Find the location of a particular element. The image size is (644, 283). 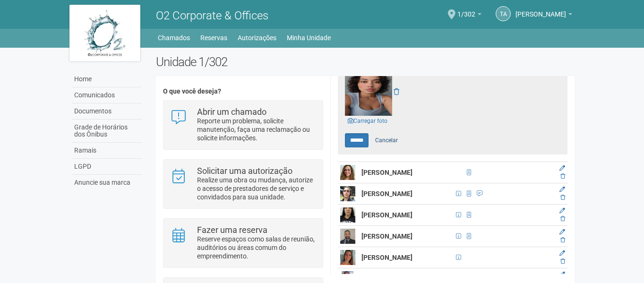

a: 1/302 is located at coordinates (469, 16).